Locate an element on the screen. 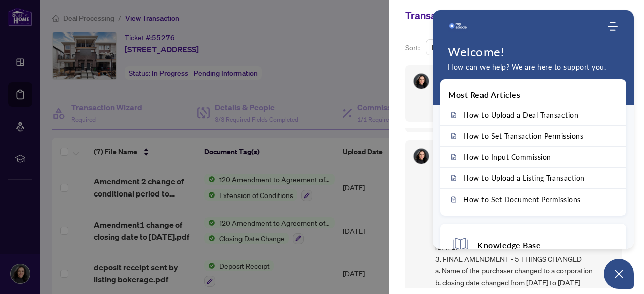 The image size is (644, 294). div: Knowledge Base is located at coordinates (533, 256).